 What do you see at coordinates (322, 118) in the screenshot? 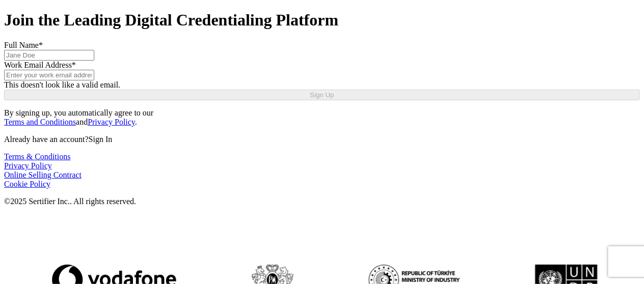
I see `p: By signing up, you automatically agree to our and .` at bounding box center [322, 118].